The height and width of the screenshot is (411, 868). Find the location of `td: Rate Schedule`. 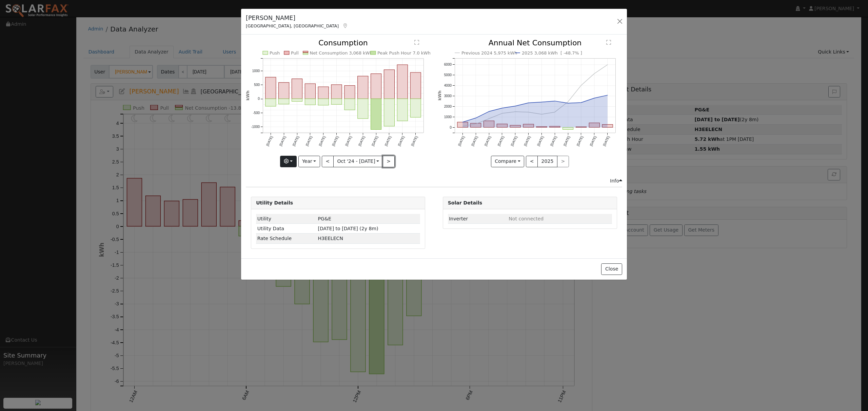

td: Rate Schedule is located at coordinates (286, 238).